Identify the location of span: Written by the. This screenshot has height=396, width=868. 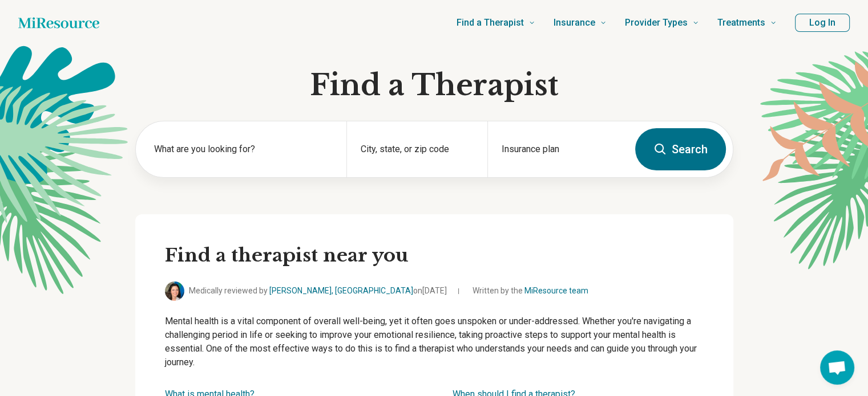
(530, 291).